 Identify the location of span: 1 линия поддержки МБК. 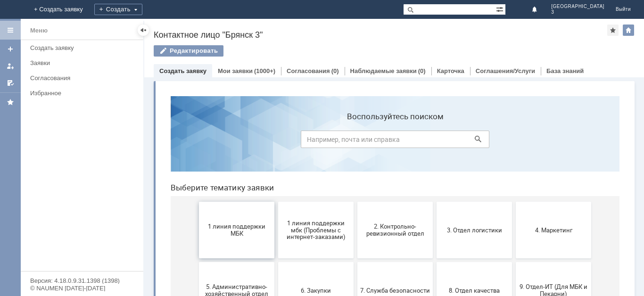
(73, 142).